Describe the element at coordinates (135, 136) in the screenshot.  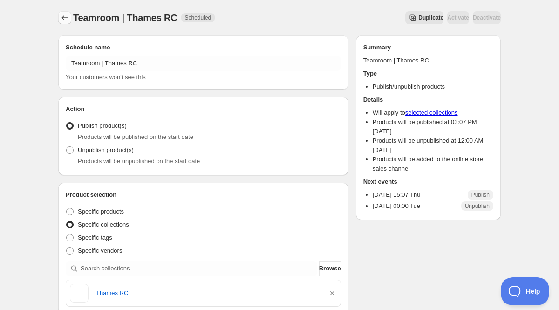
I see `span: Products will be published on the start date` at that location.